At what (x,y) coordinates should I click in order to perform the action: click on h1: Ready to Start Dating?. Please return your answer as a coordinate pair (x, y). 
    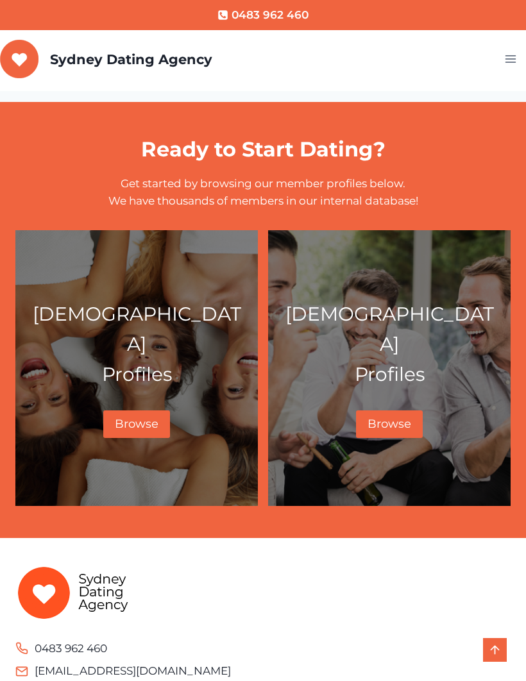
    Looking at the image, I should click on (263, 150).